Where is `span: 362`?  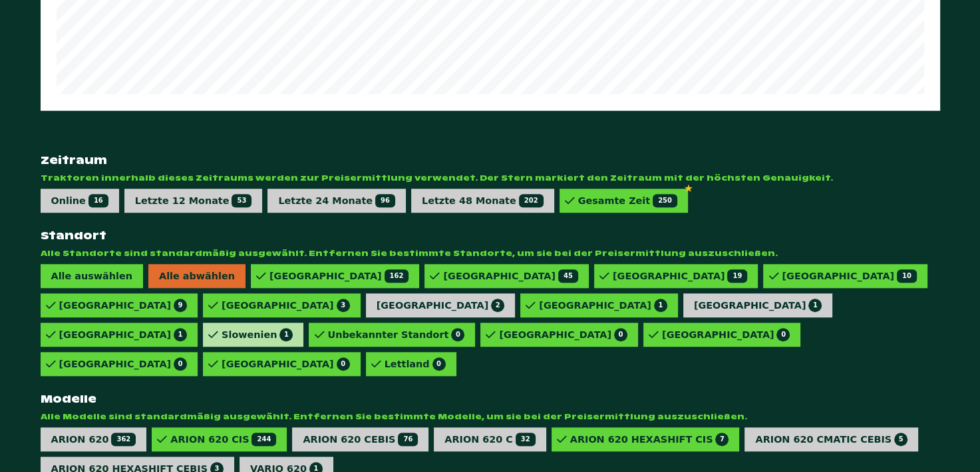
span: 362 is located at coordinates (123, 439).